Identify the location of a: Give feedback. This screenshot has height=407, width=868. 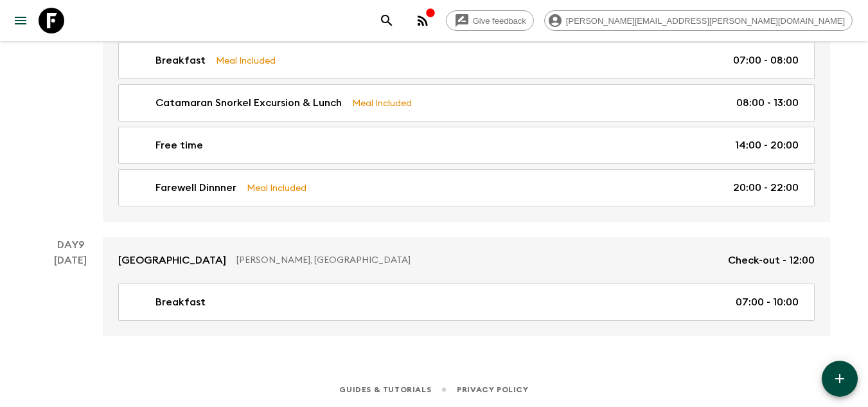
(489, 20).